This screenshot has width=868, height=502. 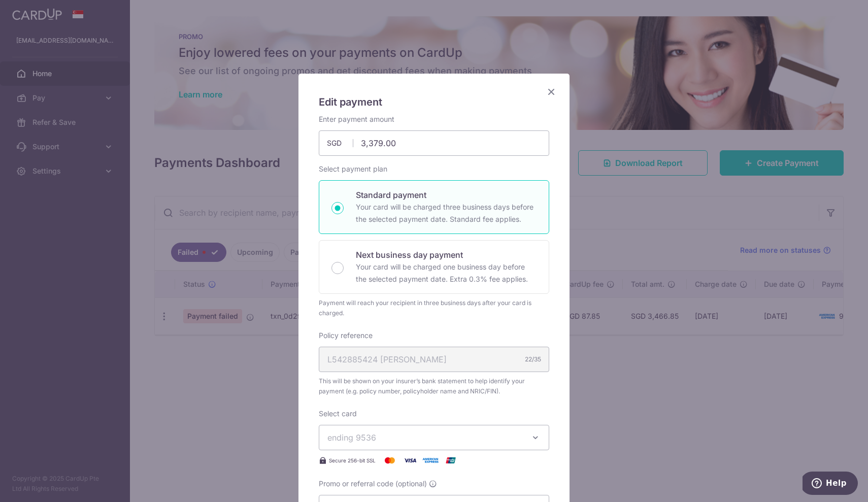 What do you see at coordinates (356, 120) in the screenshot?
I see `label: Enter payment amount` at bounding box center [356, 120].